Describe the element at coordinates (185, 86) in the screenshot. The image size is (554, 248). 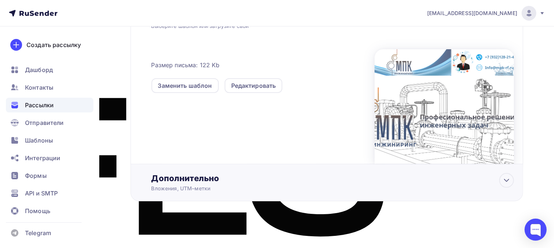
I see `div: Заменить шаблон` at that location.